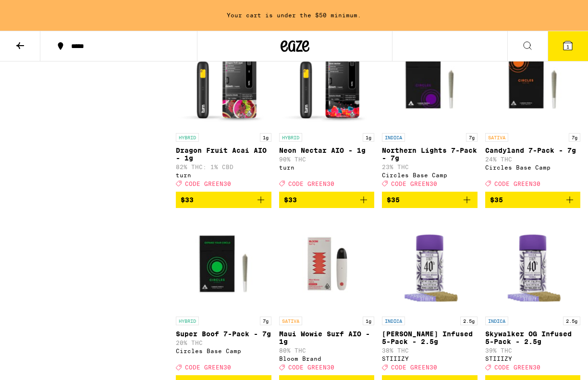  I want to click on p: 23% THC, so click(429, 167).